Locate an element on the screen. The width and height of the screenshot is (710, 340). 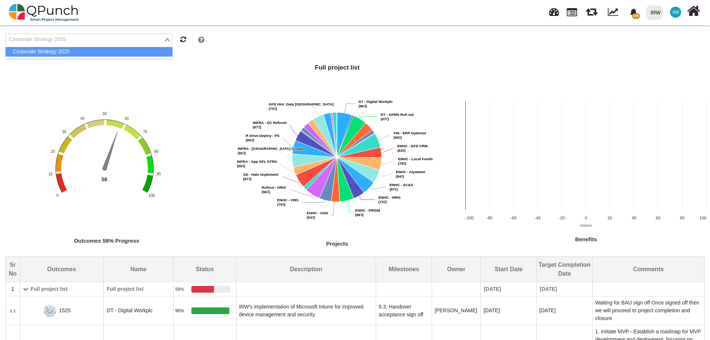
div: 58% is located at coordinates (180, 290).